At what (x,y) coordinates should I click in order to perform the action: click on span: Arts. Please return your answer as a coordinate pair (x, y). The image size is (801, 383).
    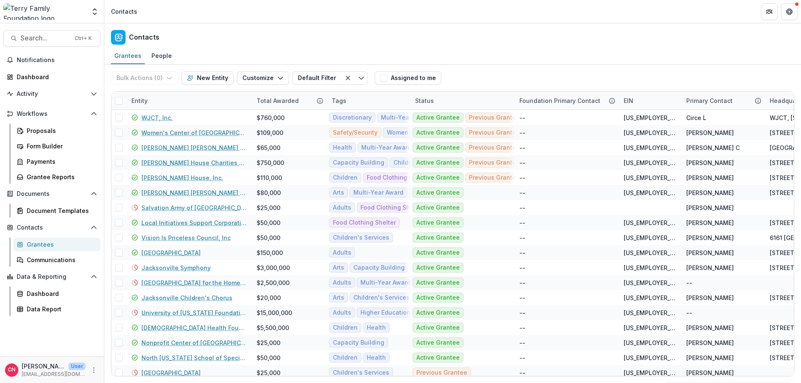
    Looking at the image, I should click on (338, 298).